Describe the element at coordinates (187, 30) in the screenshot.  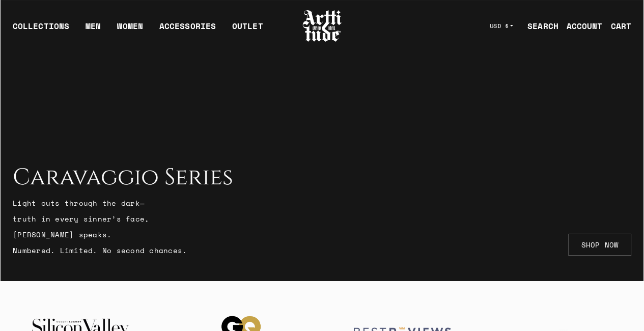
I see `div: ACCESSORIES` at that location.